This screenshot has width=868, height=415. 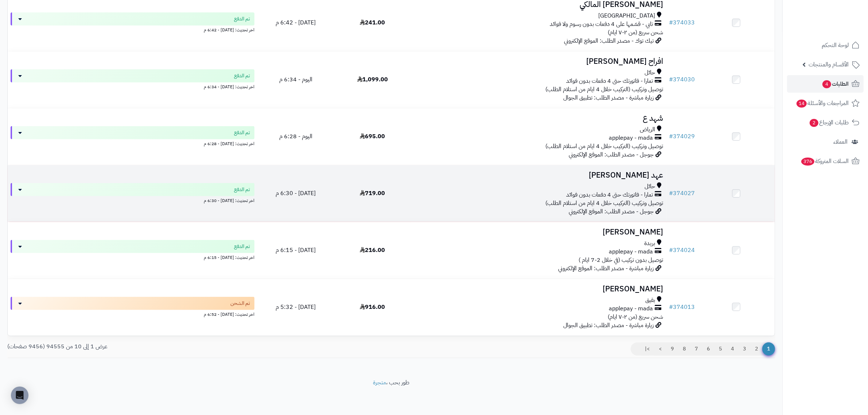 I want to click on a: #374033, so click(x=682, y=22).